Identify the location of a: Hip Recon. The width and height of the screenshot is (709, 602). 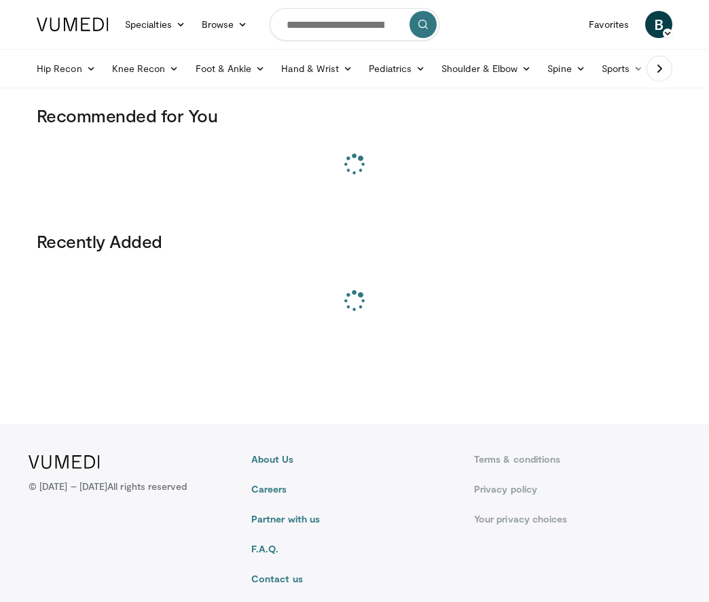
(66, 69).